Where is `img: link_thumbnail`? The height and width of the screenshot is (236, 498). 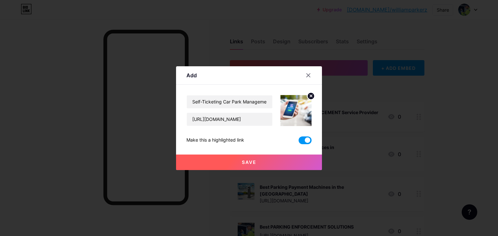
img: link_thumbnail is located at coordinates (296, 111).